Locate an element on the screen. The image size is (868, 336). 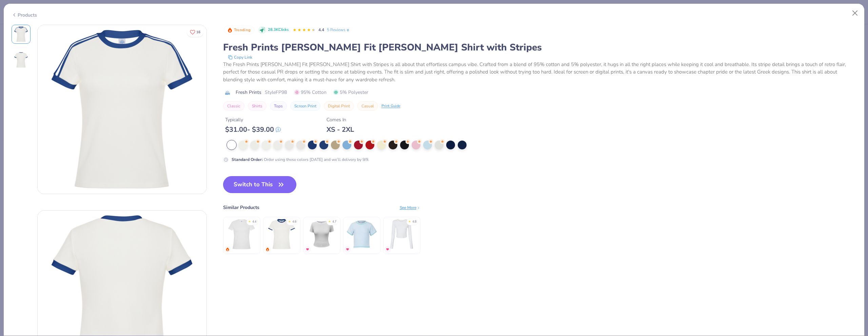
div: 4.4 is located at coordinates (254, 222).